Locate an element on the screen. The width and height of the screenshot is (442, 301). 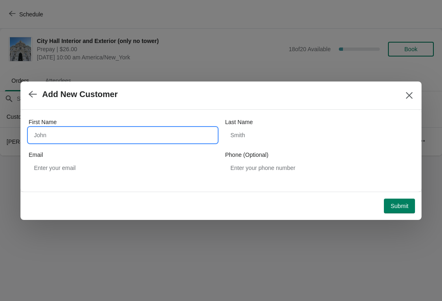
button: Submit is located at coordinates (400, 206).